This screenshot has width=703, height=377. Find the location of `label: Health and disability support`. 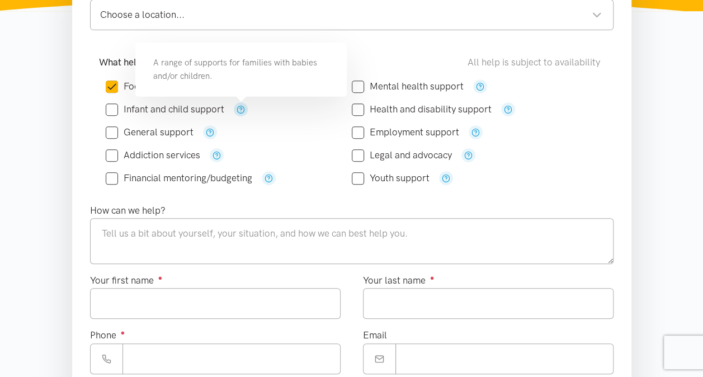

label: Health and disability support is located at coordinates (422, 109).